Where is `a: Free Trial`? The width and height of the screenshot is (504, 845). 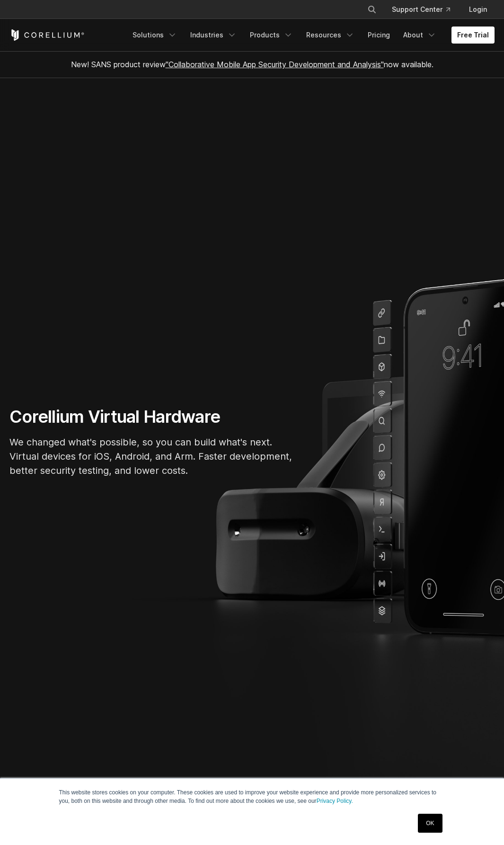
a: Free Trial is located at coordinates (473, 35).